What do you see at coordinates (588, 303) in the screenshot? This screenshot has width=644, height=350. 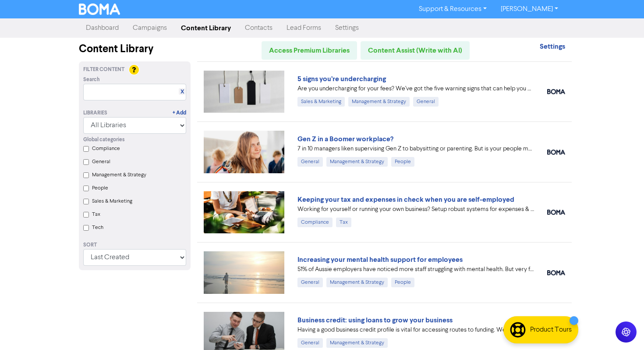 I see `div: Chat Widget` at bounding box center [588, 303].